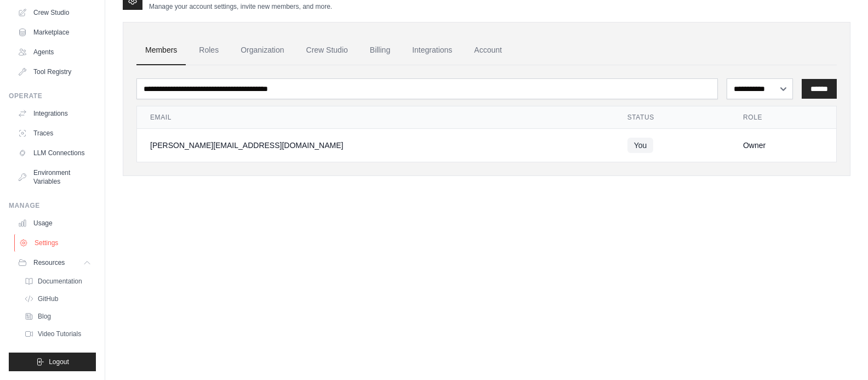 This screenshot has height=380, width=868. Describe the element at coordinates (54, 223) in the screenshot. I see `a: Usage` at that location.